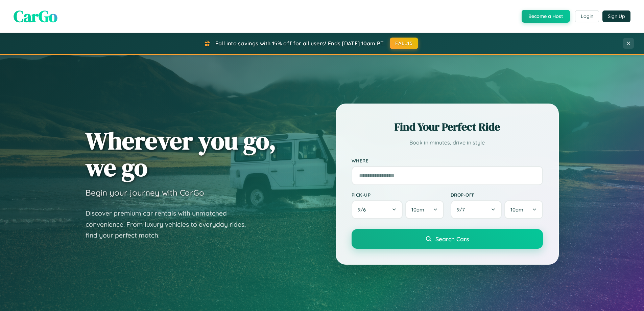 This screenshot has width=644, height=311. Describe the element at coordinates (497, 194) in the screenshot. I see `label: Drop-off` at that location.